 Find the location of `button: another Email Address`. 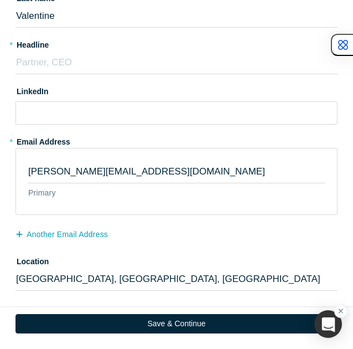

button: another Email Address is located at coordinates (68, 234).